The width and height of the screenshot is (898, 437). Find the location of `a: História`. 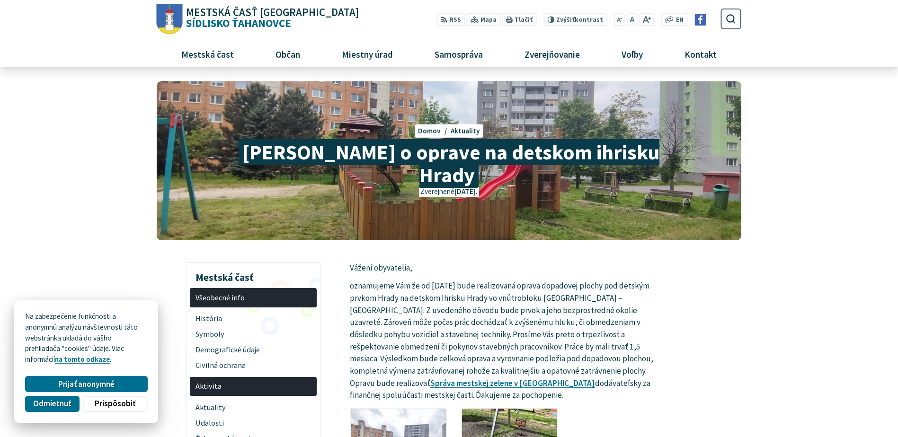

a: História is located at coordinates (253, 319).